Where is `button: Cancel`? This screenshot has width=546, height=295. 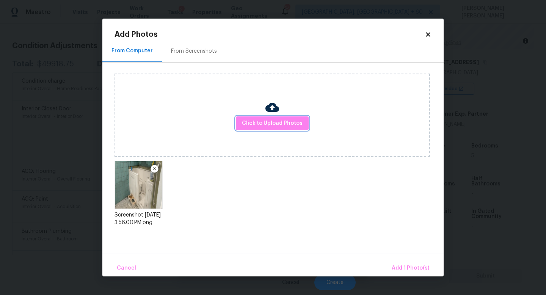
button: Cancel is located at coordinates (126, 268).